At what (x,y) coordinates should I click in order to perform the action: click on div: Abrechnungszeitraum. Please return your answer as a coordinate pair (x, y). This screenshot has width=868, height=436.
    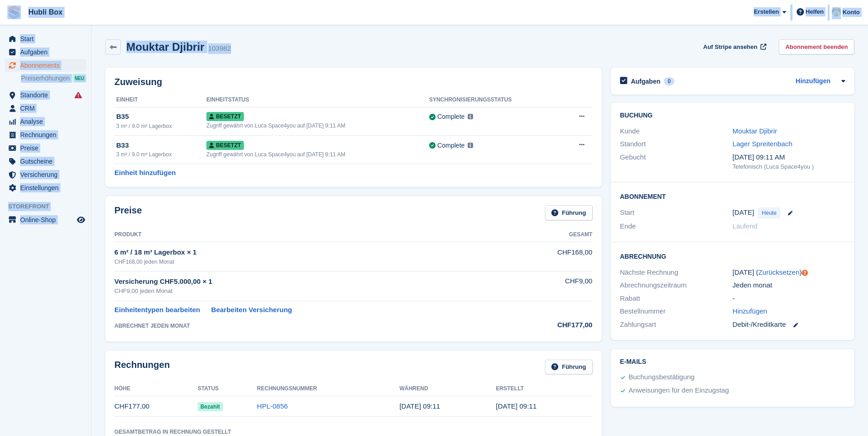
    Looking at the image, I should click on (676, 285).